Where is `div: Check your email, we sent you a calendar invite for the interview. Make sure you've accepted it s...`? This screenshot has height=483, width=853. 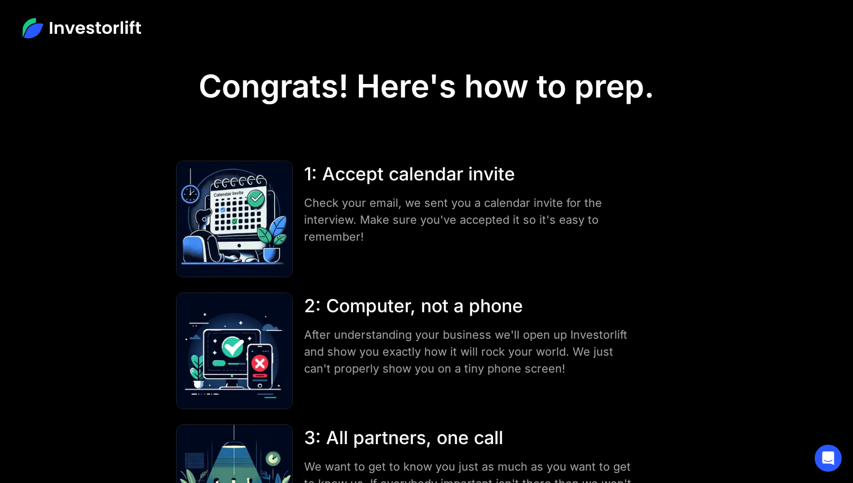
div: Check your email, we sent you a calendar invite for the interview. Make sure you've accepted it s... is located at coordinates (472, 220).